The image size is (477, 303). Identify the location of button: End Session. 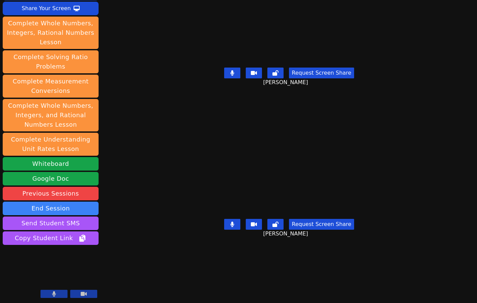
(51, 209).